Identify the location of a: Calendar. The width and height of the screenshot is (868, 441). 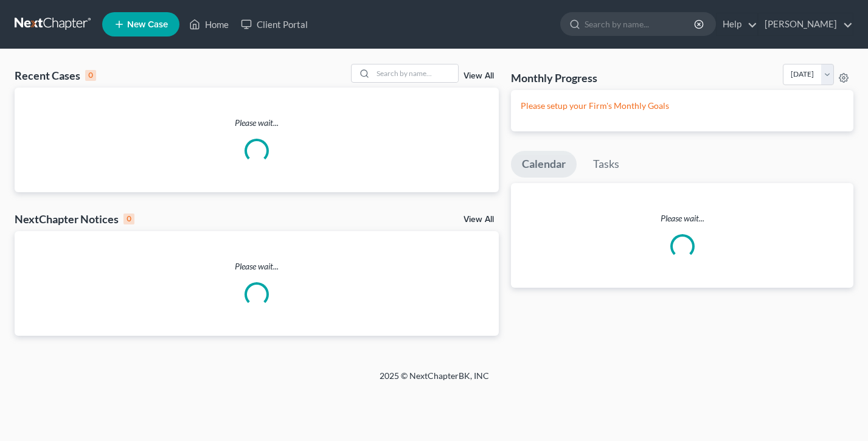
(544, 164).